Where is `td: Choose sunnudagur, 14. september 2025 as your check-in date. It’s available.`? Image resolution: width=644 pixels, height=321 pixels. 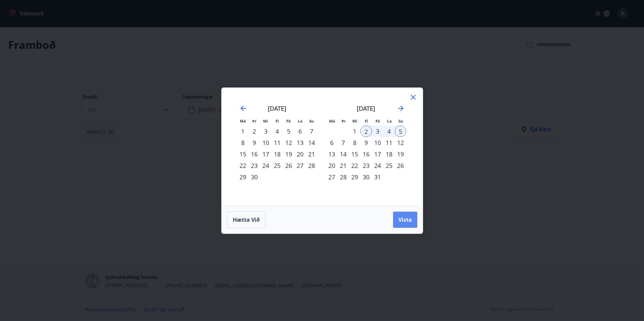 td: Choose sunnudagur, 14. september 2025 as your check-in date. It’s available. is located at coordinates (312, 143).